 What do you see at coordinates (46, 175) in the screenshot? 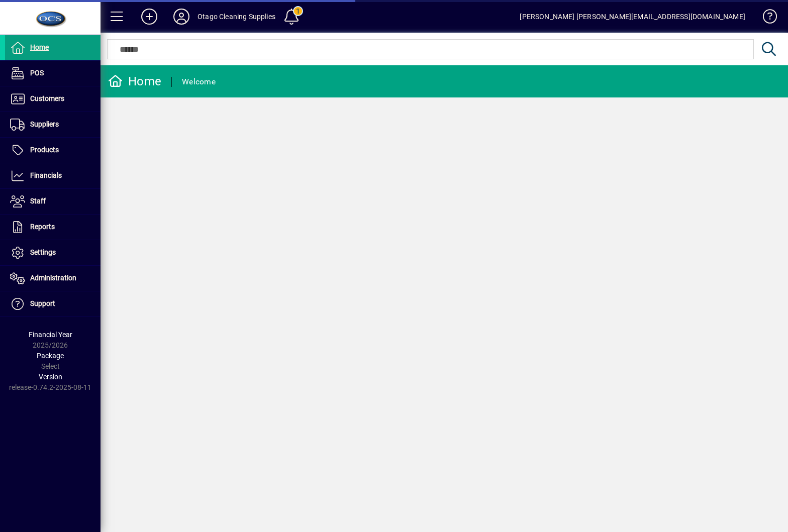
I see `span: Financials` at bounding box center [46, 175].